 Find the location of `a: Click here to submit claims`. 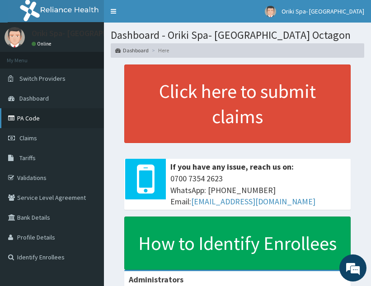

a: Click here to submit claims is located at coordinates (237, 104).